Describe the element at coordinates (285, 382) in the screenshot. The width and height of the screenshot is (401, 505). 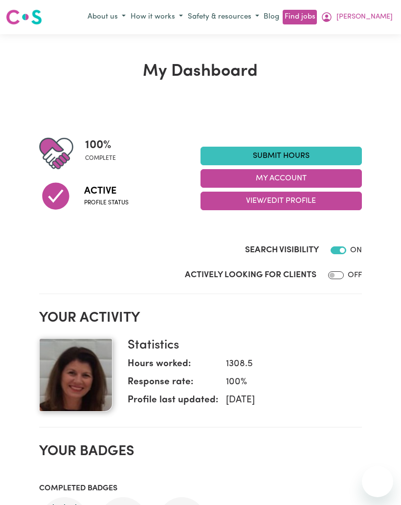
I see `dd: 100 %` at that location.